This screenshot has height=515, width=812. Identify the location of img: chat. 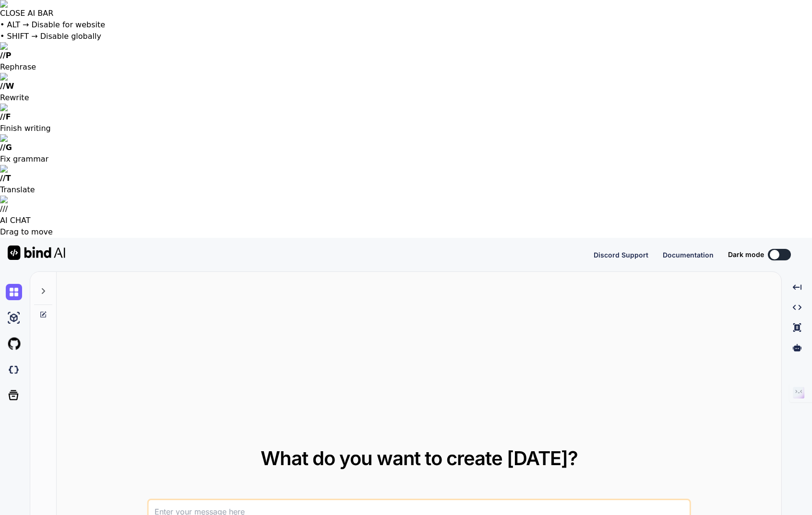
(14, 292).